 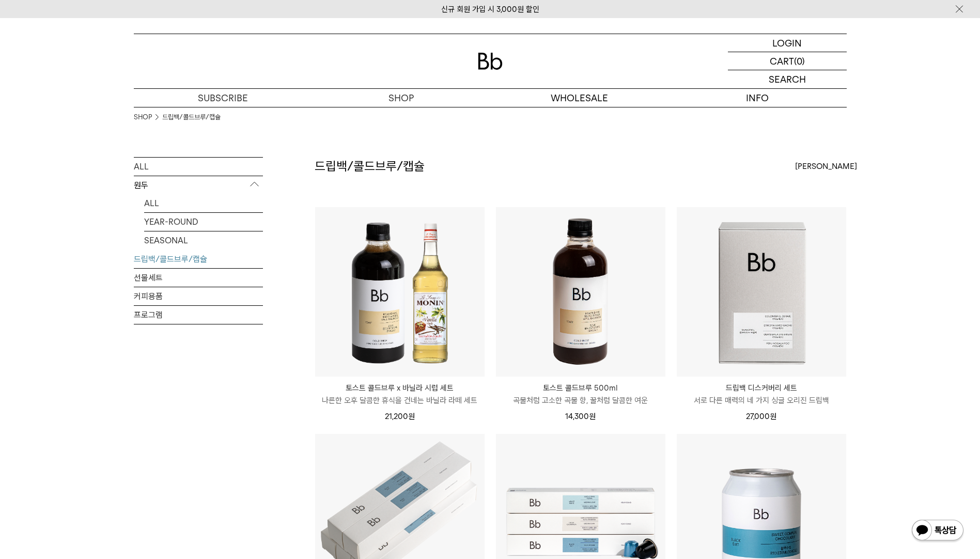 I want to click on a: CART (0), so click(x=787, y=61).